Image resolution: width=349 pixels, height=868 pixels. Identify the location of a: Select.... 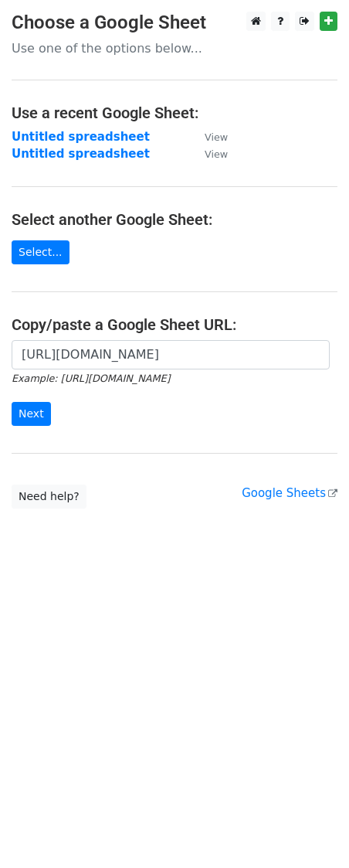
(40, 252).